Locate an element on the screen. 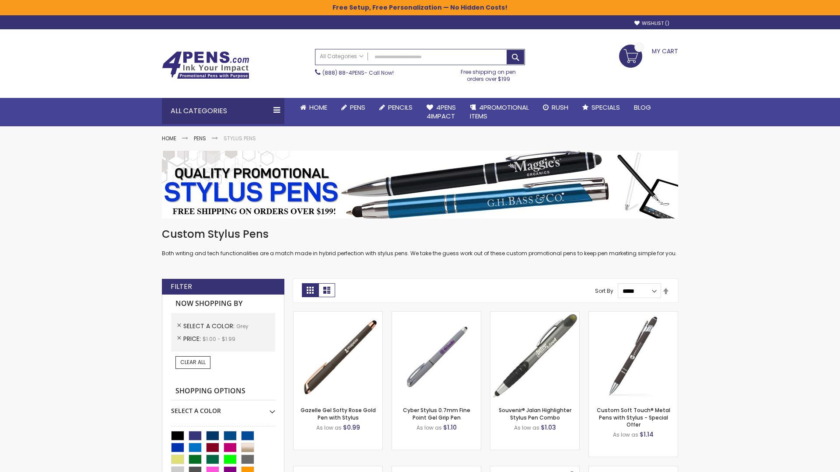 This screenshot has height=472, width=840. a: 4PROMOTIONALITEMS is located at coordinates (499, 112).